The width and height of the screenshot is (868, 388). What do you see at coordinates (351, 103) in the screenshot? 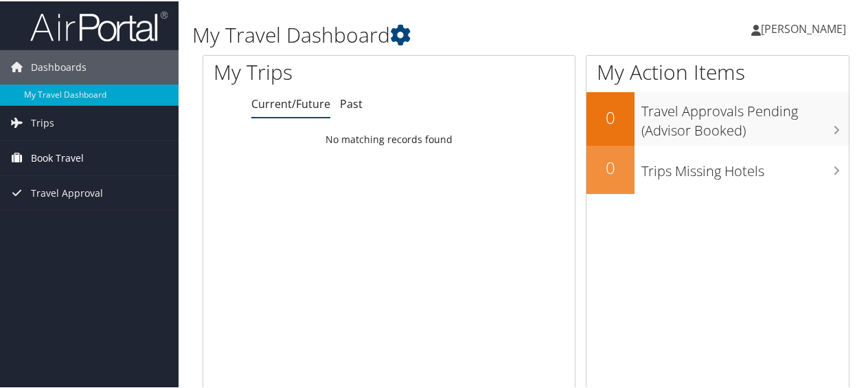
I see `a: Past` at bounding box center [351, 103].